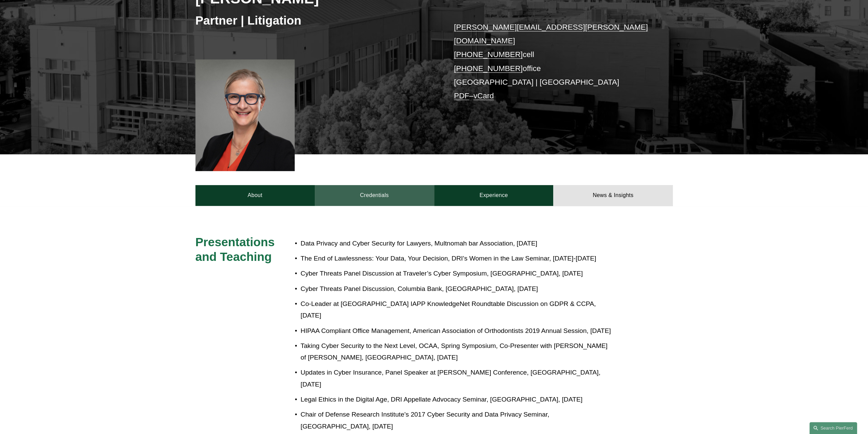 Image resolution: width=868 pixels, height=434 pixels. Describe the element at coordinates (833, 428) in the screenshot. I see `a: Search this site` at that location.